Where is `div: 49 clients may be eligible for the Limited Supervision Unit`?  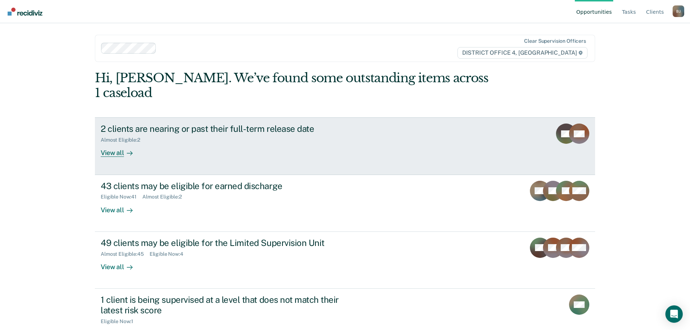 div: 49 clients may be eligible for the Limited Supervision Unit is located at coordinates (228, 243).